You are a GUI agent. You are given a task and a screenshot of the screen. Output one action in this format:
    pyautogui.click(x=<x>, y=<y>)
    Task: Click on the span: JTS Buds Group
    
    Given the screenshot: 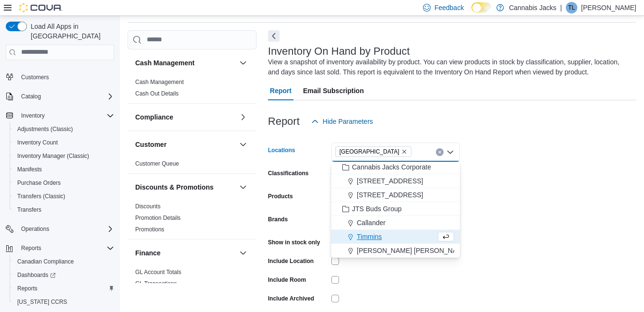 What is the action you would take?
    pyautogui.click(x=377, y=208)
    